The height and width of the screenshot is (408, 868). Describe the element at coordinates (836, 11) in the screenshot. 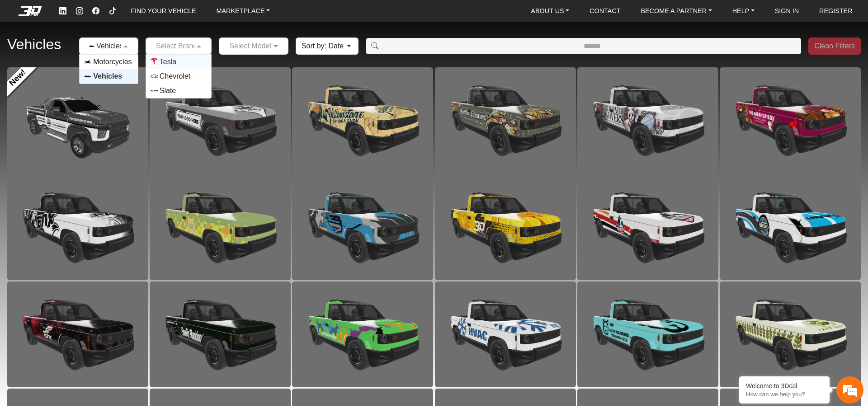

I see `a: REGISTER` at that location.